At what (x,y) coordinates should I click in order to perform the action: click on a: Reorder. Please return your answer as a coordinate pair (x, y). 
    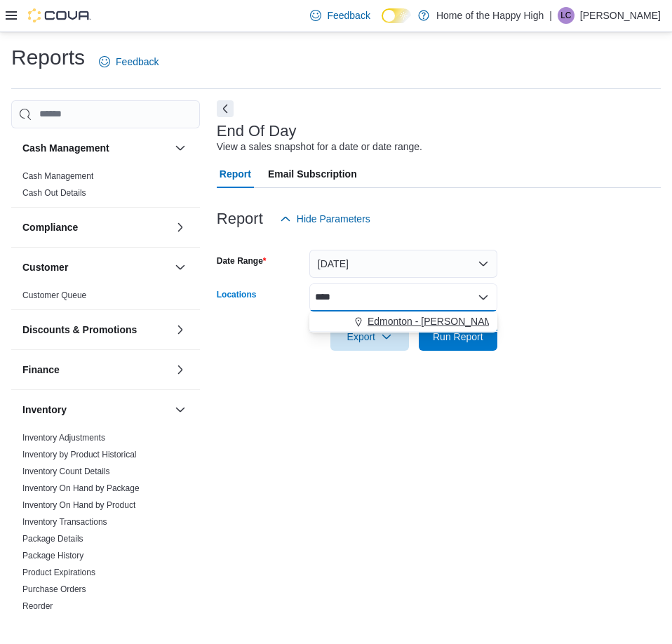
    Looking at the image, I should click on (37, 606).